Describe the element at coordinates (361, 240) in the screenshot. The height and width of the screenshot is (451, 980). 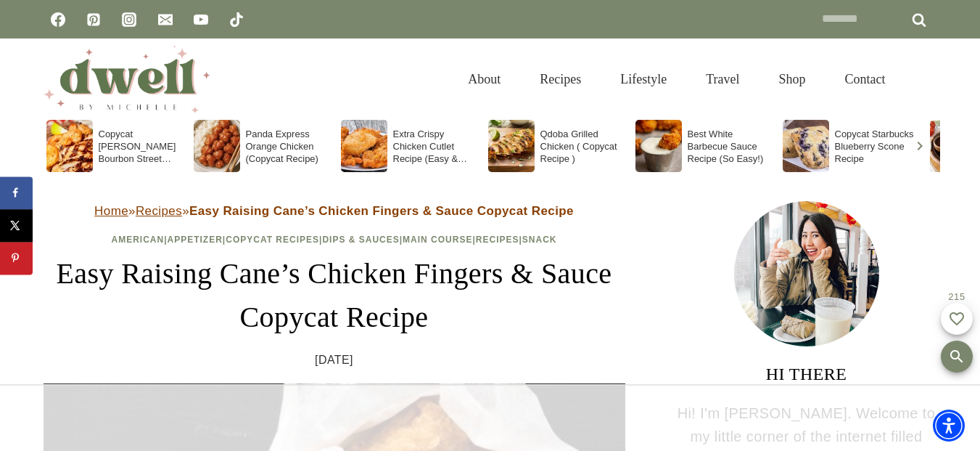
I see `a: Dips & Sauces` at that location.